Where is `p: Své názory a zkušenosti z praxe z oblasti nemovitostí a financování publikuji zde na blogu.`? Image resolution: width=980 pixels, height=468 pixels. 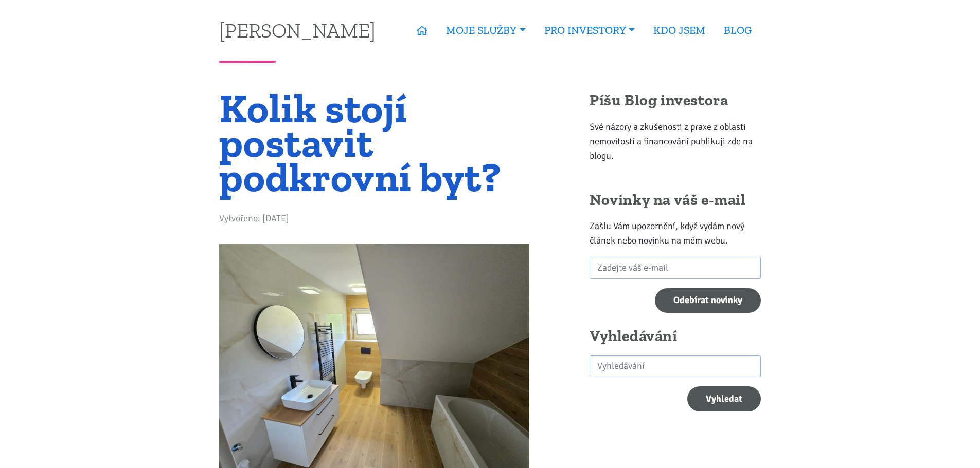 p: Své názory a zkušenosti z praxe z oblasti nemovitostí a financování publikuji zde na blogu. is located at coordinates (675, 141).